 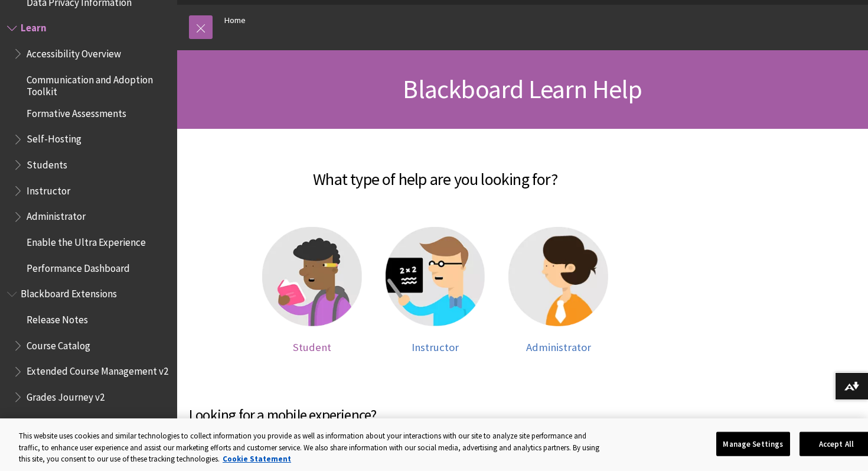 What do you see at coordinates (312, 347) in the screenshot?
I see `span: Student` at bounding box center [312, 347].